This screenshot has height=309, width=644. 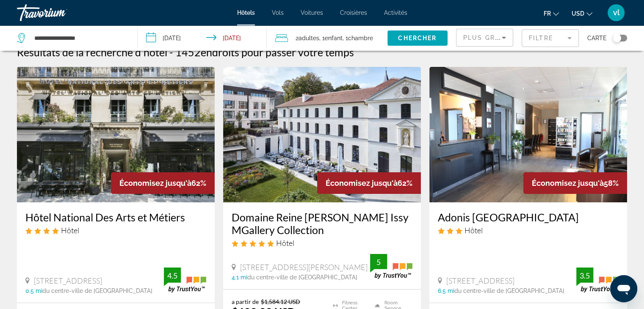 I want to click on span: Vols, so click(x=278, y=12).